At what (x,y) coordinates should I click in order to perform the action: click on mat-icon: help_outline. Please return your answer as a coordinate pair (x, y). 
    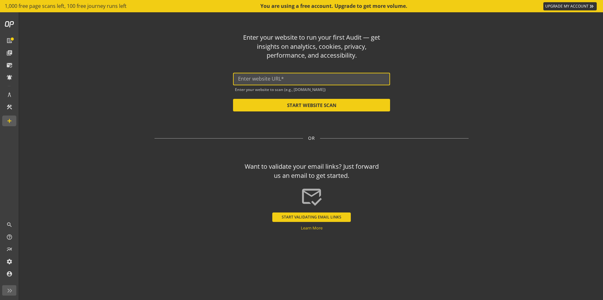
    Looking at the image, I should click on (9, 237).